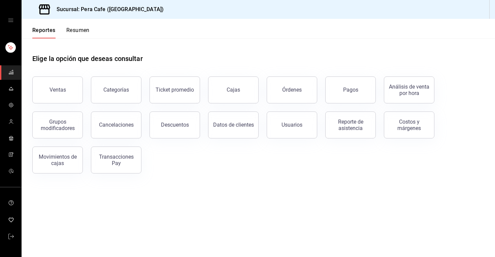  I want to click on div: Transacciones Pay, so click(116, 160).